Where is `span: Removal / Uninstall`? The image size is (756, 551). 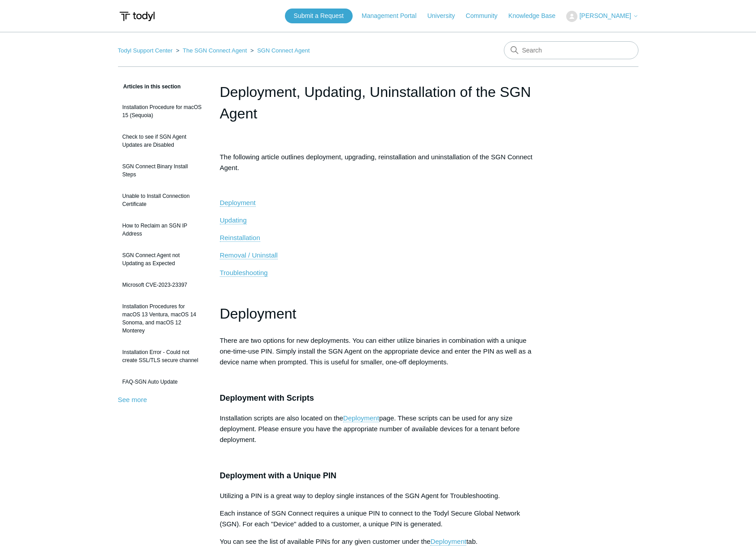
span: Removal / Uninstall is located at coordinates (248, 255).